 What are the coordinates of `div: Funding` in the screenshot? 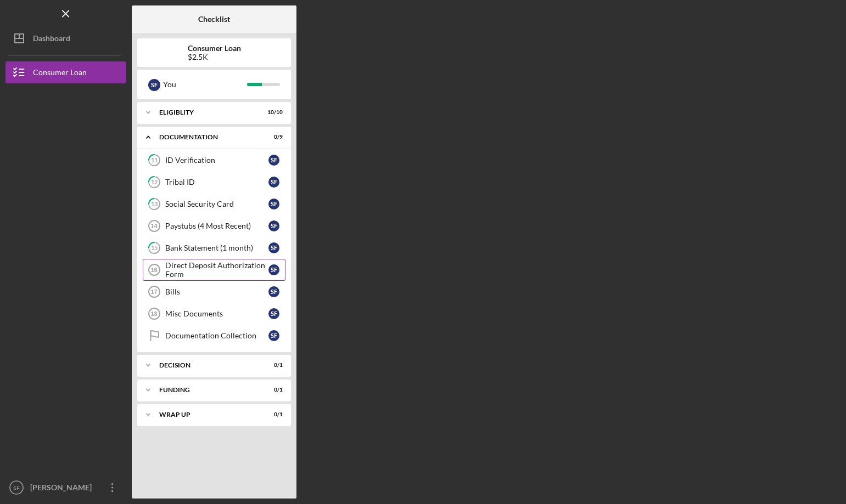 It's located at (207, 390).